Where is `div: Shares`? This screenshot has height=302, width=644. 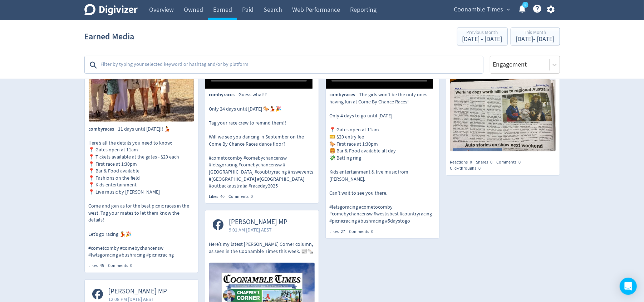 div: Shares is located at coordinates (487, 162).